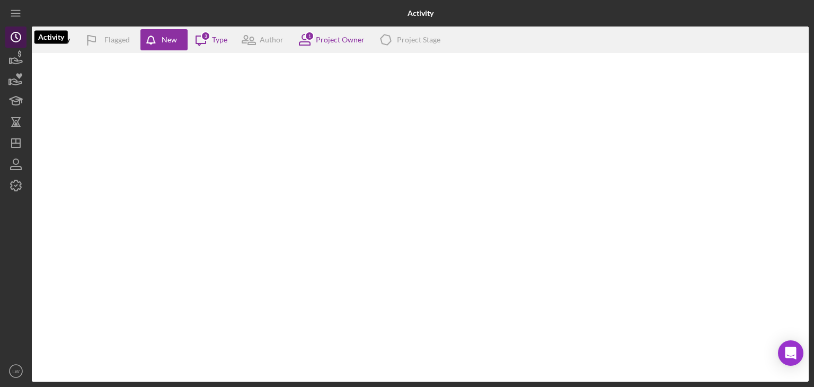 The image size is (814, 387). I want to click on div: New, so click(169, 40).